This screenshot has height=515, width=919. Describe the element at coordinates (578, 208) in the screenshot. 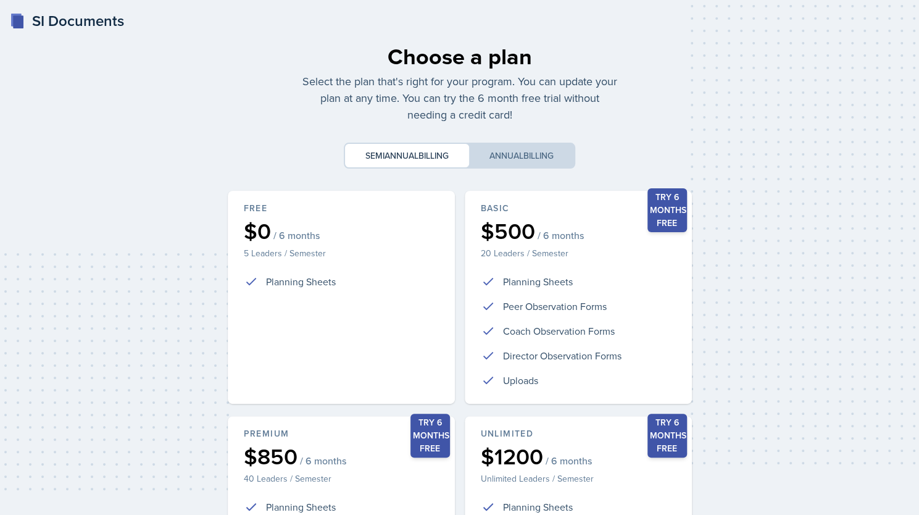

I see `div: Basic` at that location.